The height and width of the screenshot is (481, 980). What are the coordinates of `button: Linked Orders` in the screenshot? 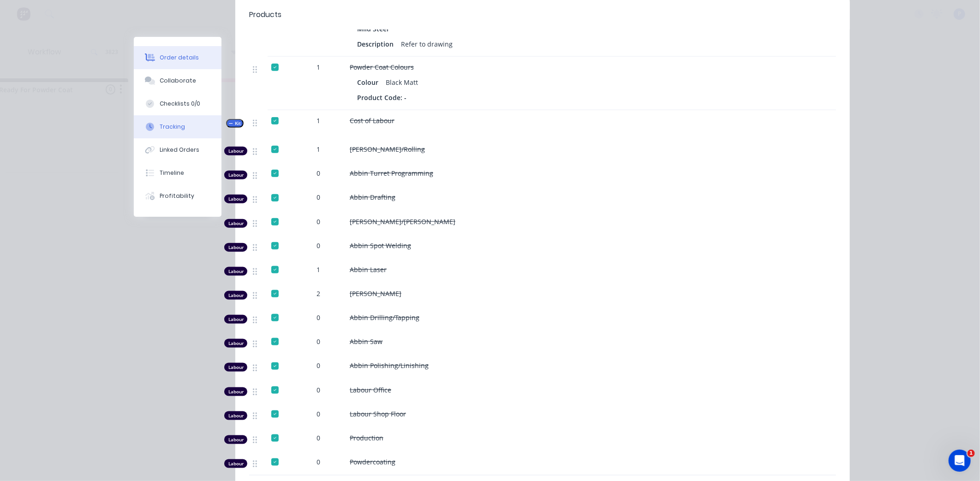 It's located at (178, 150).